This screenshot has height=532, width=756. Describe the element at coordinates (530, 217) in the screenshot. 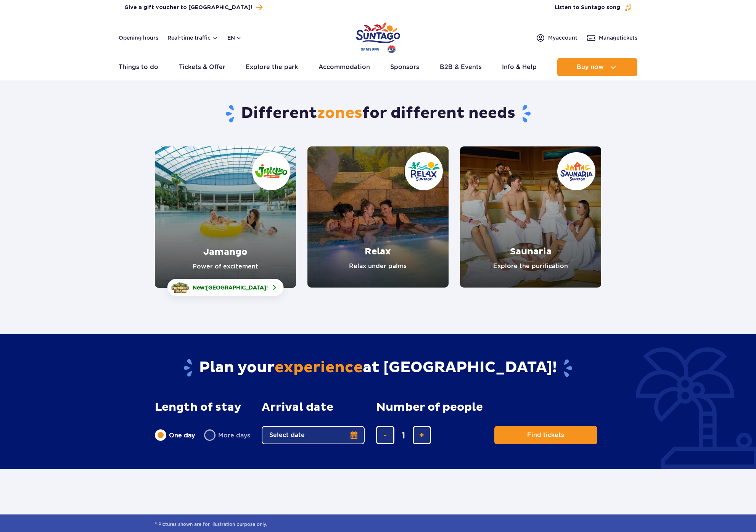

I see `a: Saunaria` at that location.